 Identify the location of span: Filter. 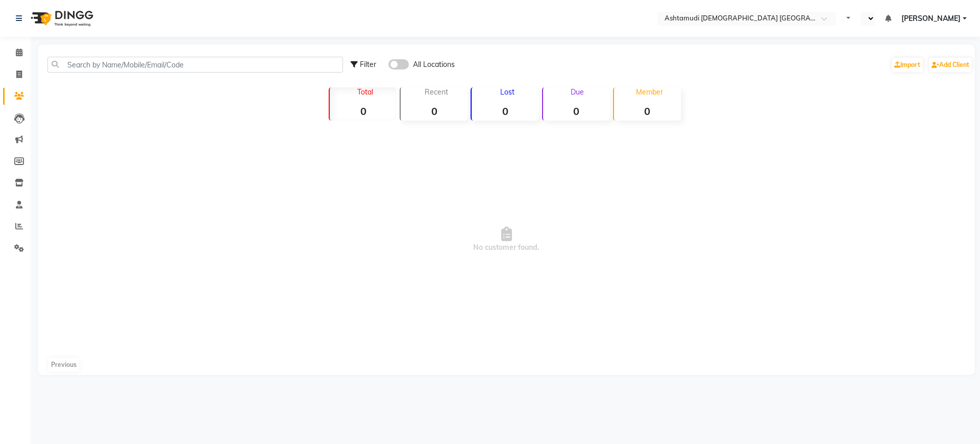
(368, 64).